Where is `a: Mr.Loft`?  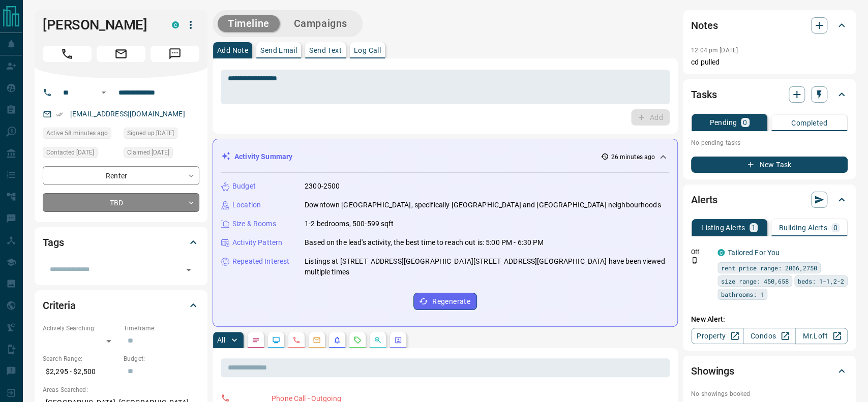 a: Mr.Loft is located at coordinates (822, 335).